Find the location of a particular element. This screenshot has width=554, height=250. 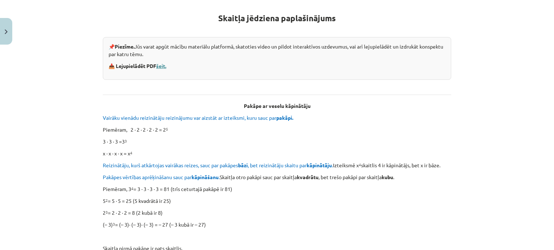

span: Reizinātāju, kurš atkārtojas vairākas reizes, sauc par pakāpes , bet reizinātāju skaitu par . is located at coordinates (218, 165).